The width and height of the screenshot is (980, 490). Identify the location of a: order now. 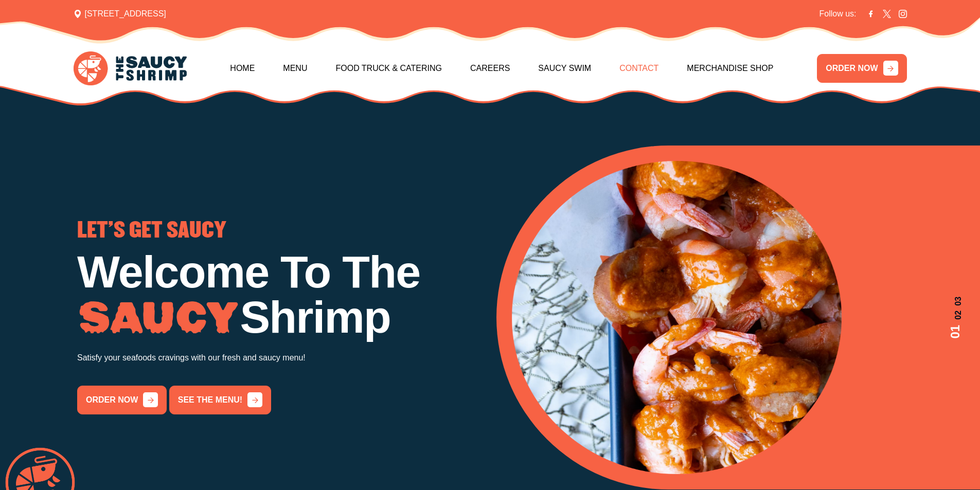
(122, 400).